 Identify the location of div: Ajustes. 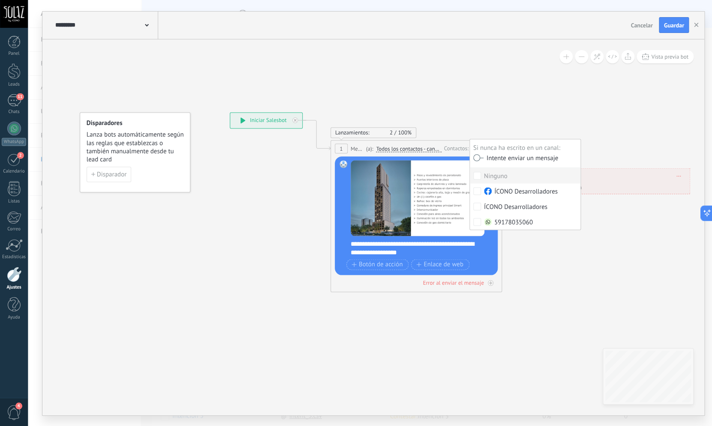
(14, 287).